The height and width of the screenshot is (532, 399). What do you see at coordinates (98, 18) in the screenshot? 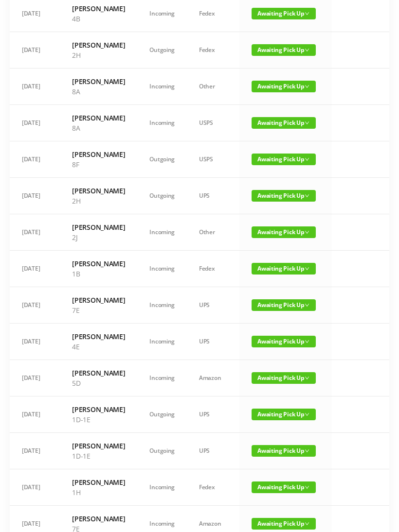
I see `p: 4B` at bounding box center [98, 18].